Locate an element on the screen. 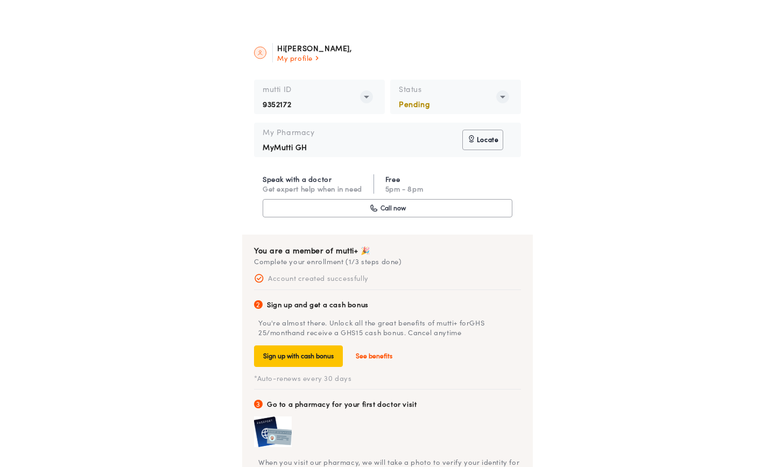 This screenshot has width=775, height=467. span: Account created successfully is located at coordinates (318, 278).